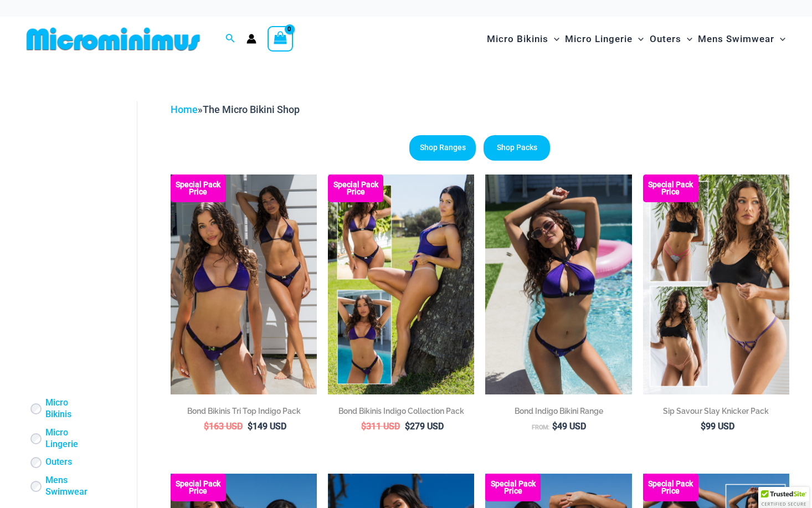 The height and width of the screenshot is (508, 812). I want to click on a: Bond Indigo Bikini Range, so click(558, 412).